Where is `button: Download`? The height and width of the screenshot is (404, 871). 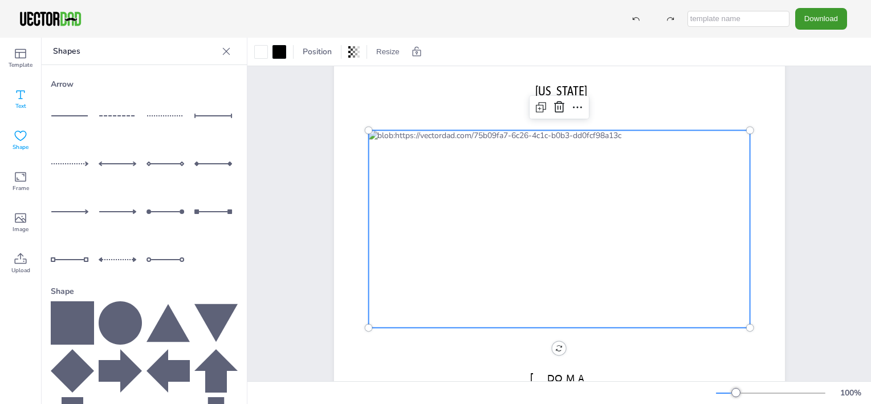 button: Download is located at coordinates (821, 18).